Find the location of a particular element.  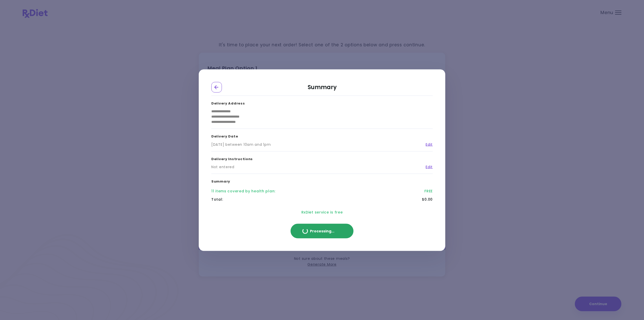

div: RxDiet service is free is located at coordinates (322, 212).